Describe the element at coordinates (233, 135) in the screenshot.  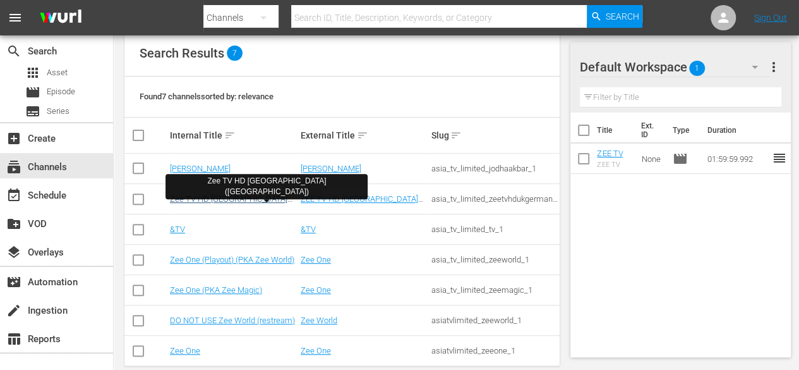
I see `div: Internal Title` at that location.